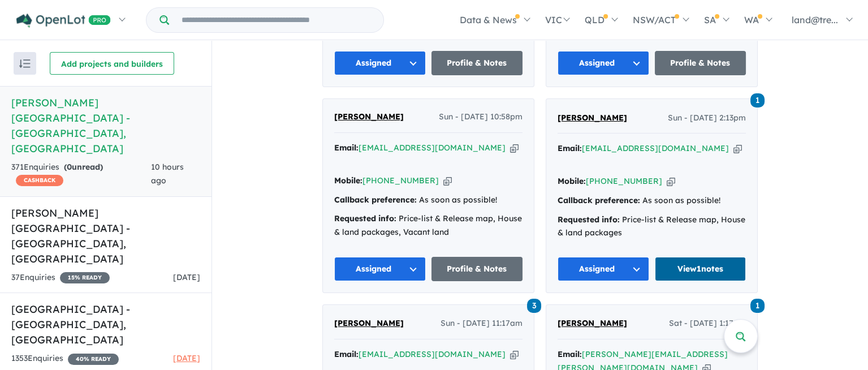 The height and width of the screenshot is (370, 868). Describe the element at coordinates (701, 269) in the screenshot. I see `a: View1notes` at that location.